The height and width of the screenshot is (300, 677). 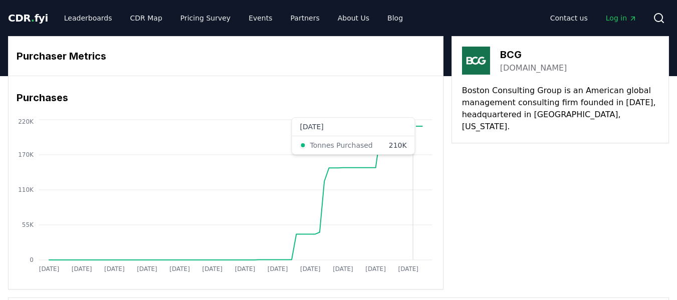 What do you see at coordinates (395, 18) in the screenshot?
I see `a: Blog` at bounding box center [395, 18].